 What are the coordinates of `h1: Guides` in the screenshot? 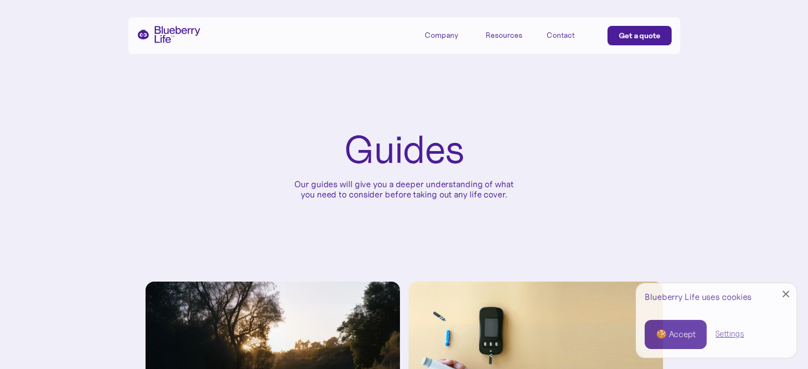 It's located at (404, 150).